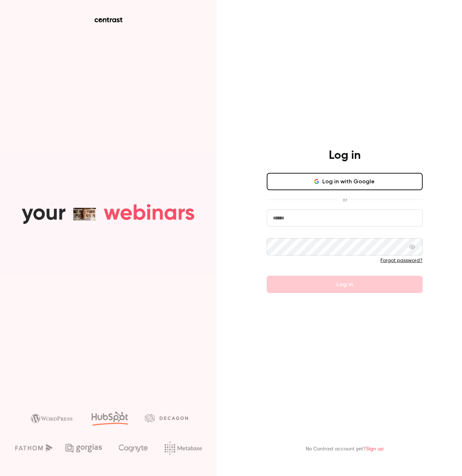 This screenshot has width=462, height=476. Describe the element at coordinates (345, 200) in the screenshot. I see `span: or` at that location.